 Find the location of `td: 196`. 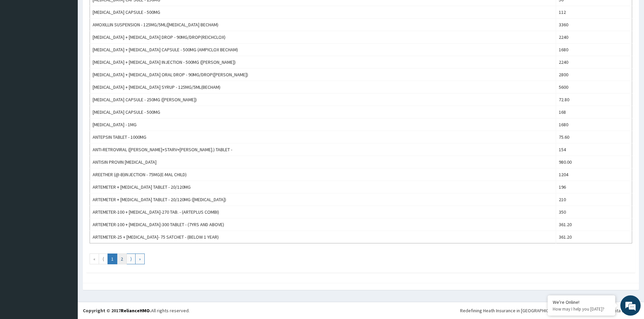

td: 196 is located at coordinates (594, 187).